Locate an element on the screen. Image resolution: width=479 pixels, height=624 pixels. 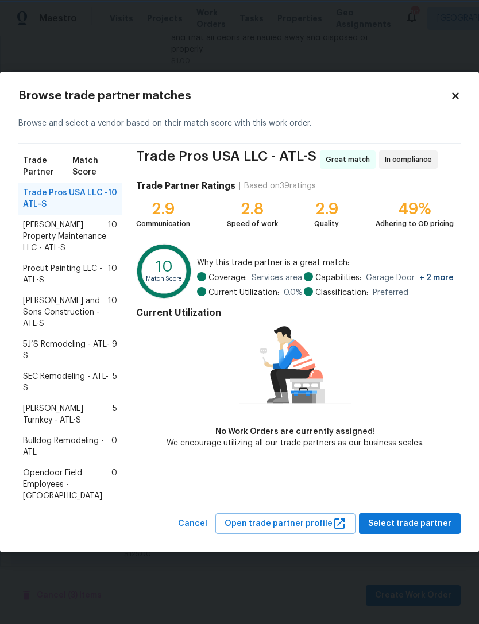
div: 2.8 is located at coordinates (252, 209).